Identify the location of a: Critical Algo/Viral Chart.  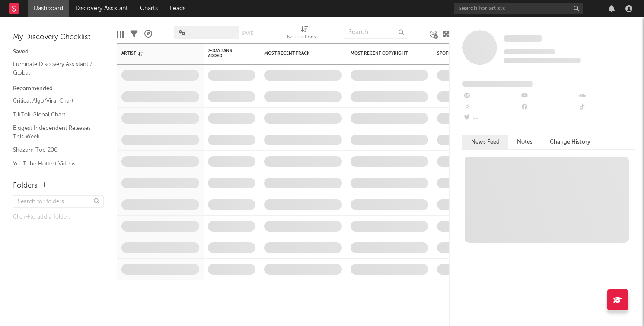
(54, 101).